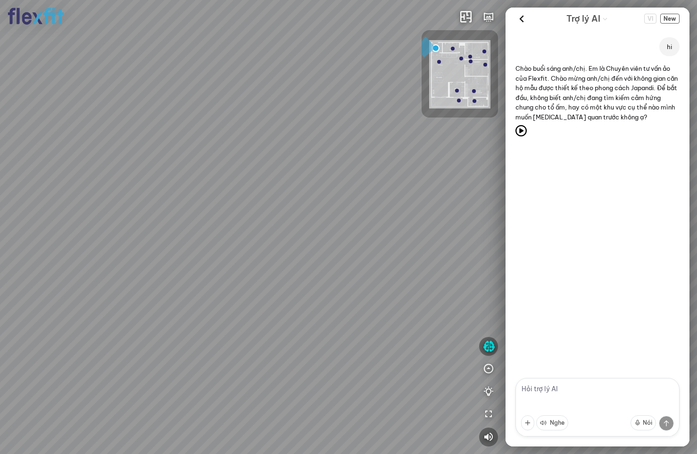  What do you see at coordinates (669, 47) in the screenshot?
I see `p: hi` at bounding box center [669, 47].